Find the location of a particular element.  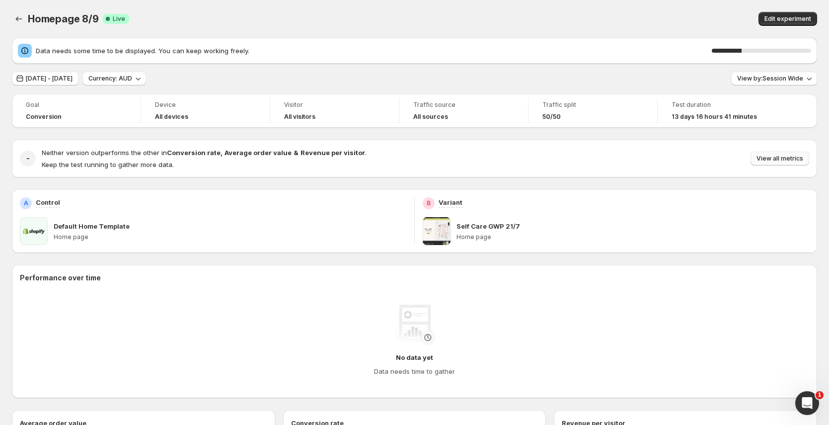

a: Traffic sourceAll sources is located at coordinates (463, 111).